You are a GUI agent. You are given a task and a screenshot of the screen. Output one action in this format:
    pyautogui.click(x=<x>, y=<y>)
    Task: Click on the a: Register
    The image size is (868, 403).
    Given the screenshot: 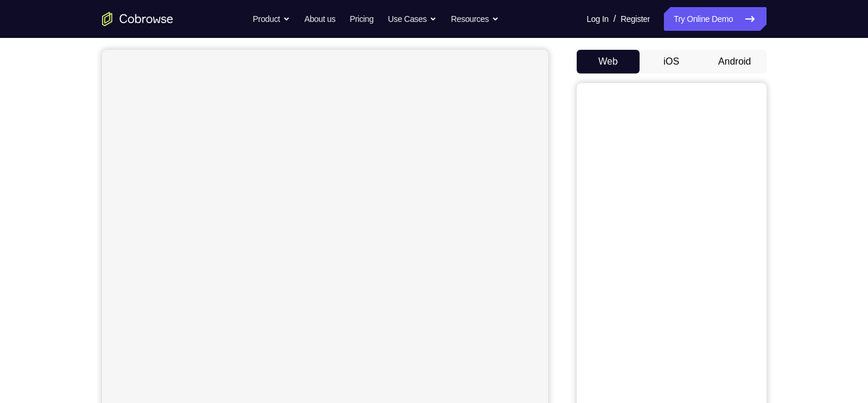 What is the action you would take?
    pyautogui.click(x=635, y=19)
    